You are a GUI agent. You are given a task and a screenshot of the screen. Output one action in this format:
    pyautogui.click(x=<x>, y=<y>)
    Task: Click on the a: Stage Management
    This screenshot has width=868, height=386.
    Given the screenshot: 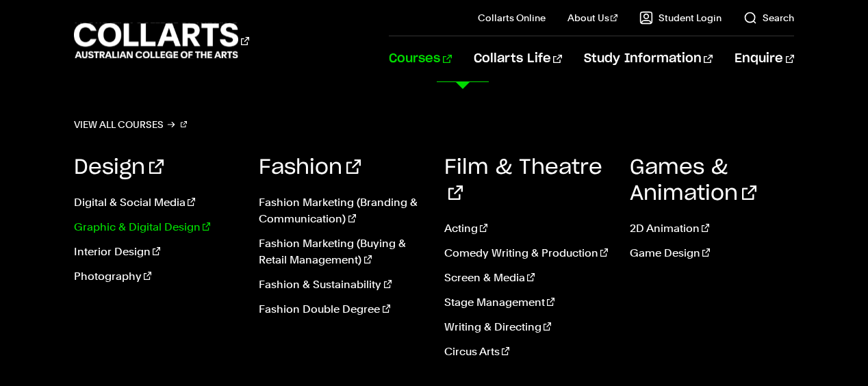 What is the action you would take?
    pyautogui.click(x=526, y=302)
    